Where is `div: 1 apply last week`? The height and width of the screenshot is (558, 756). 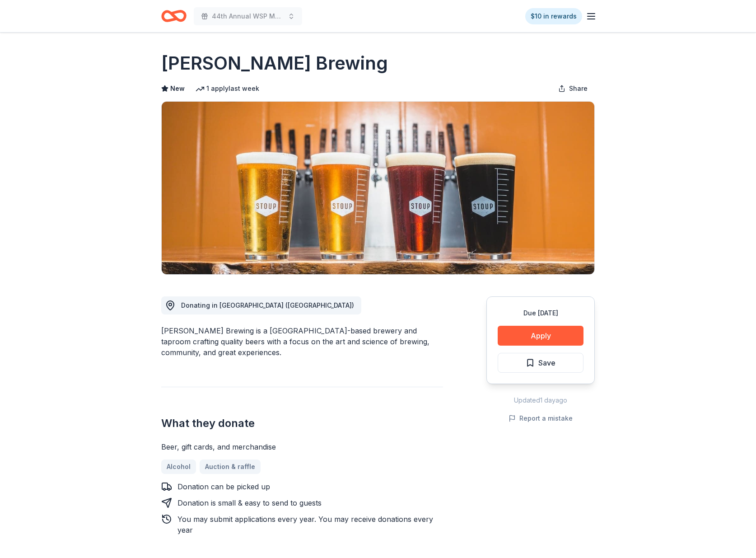 div: 1 apply last week is located at coordinates (227, 89).